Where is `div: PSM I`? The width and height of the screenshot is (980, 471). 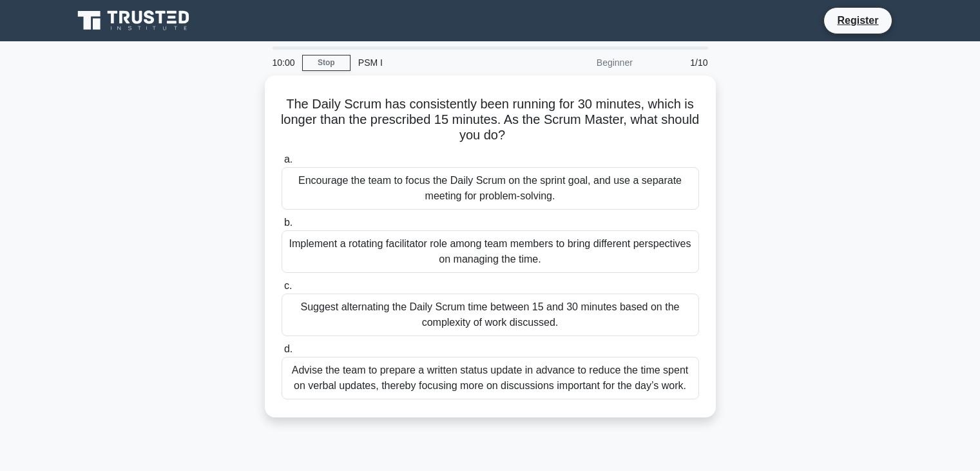 div: PSM I is located at coordinates (439, 63).